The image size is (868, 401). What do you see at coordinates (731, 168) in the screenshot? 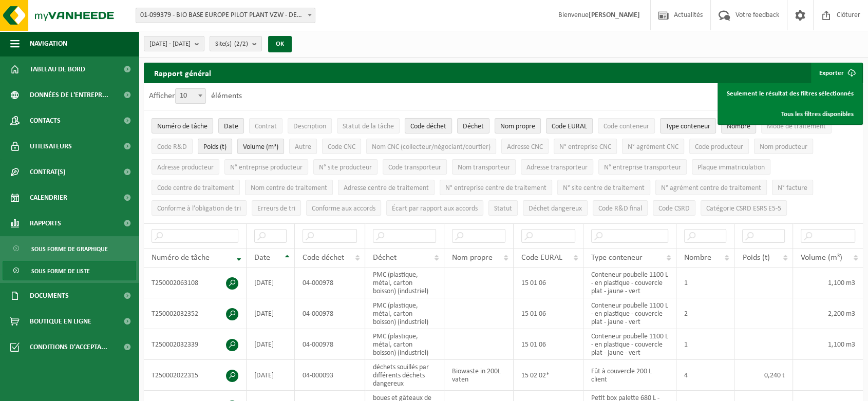
I see `span: Plaque immatriculation` at bounding box center [731, 168].